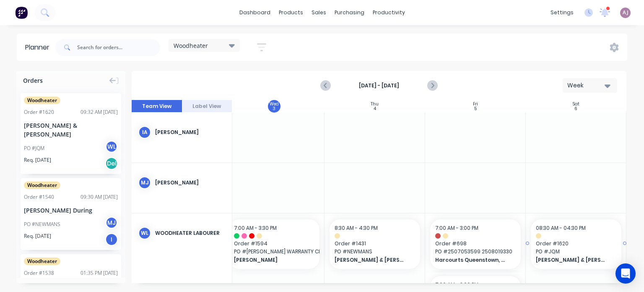 Image resolution: width=644 pixels, height=292 pixels. I want to click on span: AJ, so click(626, 13).